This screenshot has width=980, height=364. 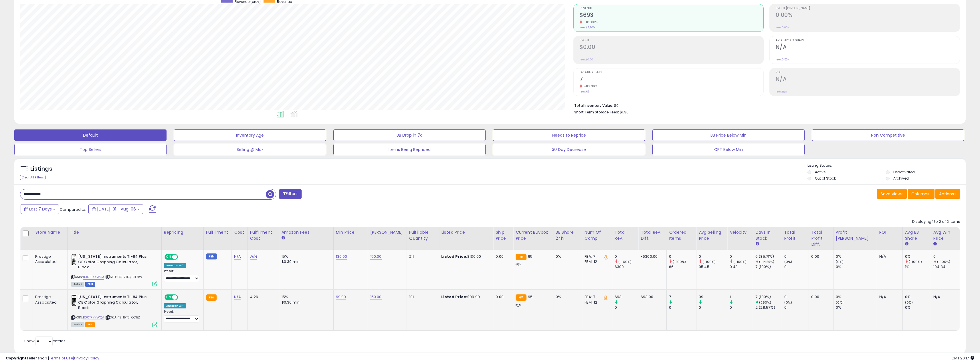 I want to click on small: Avg Win Price., so click(x=935, y=244).